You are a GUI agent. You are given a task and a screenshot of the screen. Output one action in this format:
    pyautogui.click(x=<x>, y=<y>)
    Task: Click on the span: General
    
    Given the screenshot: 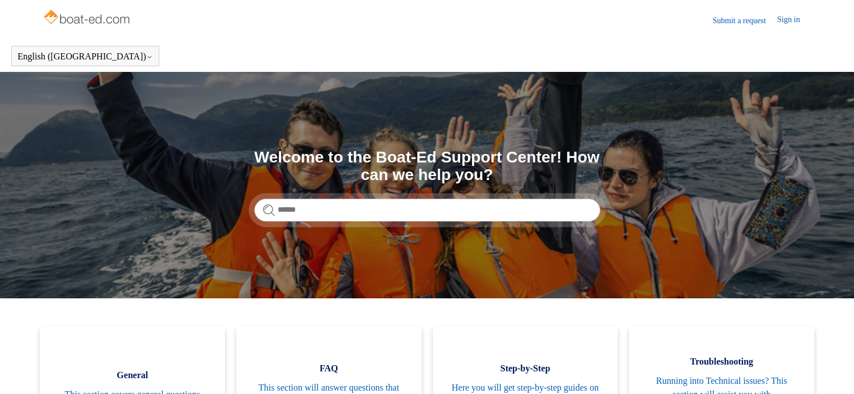 What is the action you would take?
    pyautogui.click(x=132, y=376)
    